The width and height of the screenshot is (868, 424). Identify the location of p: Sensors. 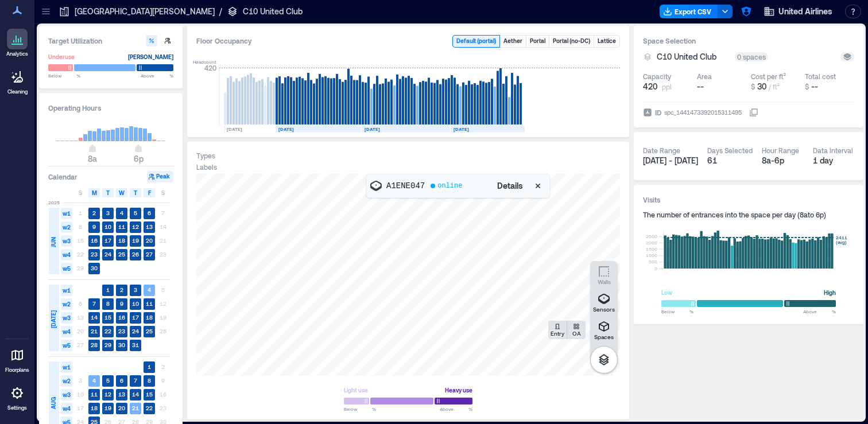
(604, 309).